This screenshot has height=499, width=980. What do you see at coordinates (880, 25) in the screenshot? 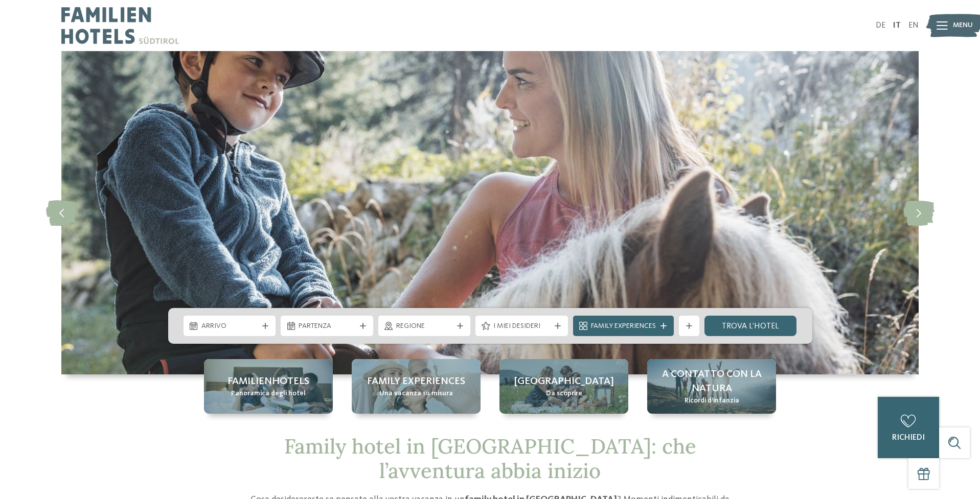
I see `a: DE` at bounding box center [880, 25].